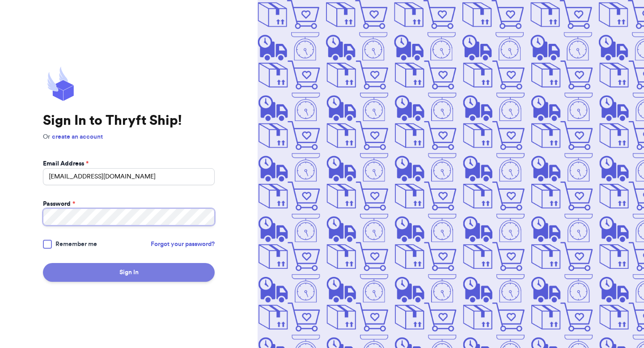 The height and width of the screenshot is (348, 644). Describe the element at coordinates (129, 121) in the screenshot. I see `h1: Sign In to Thryft Ship!` at that location.